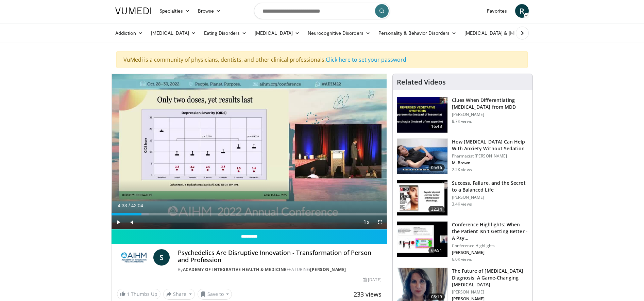 The width and height of the screenshot is (644, 301). Describe the element at coordinates (490, 245) in the screenshot. I see `p: Conference Highlights` at that location.